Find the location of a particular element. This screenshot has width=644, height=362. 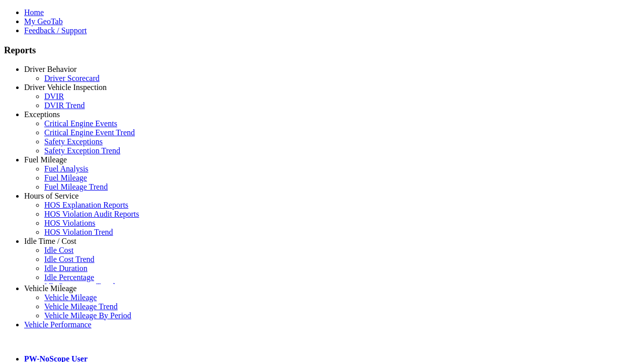

h3: Reports is located at coordinates (322, 50).